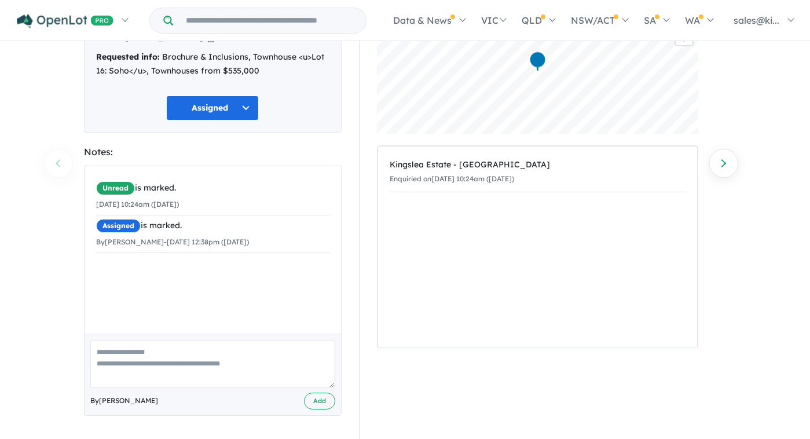  I want to click on span: Unread, so click(115, 188).